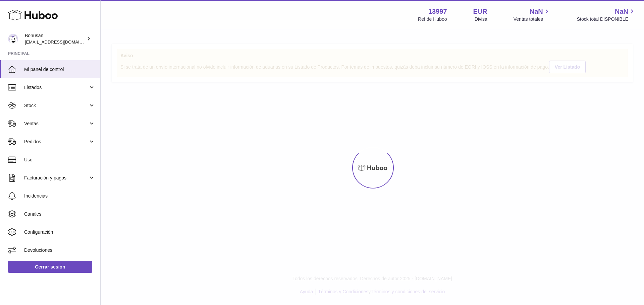 The image size is (644, 305). Describe the element at coordinates (59, 232) in the screenshot. I see `span: Configuración` at that location.